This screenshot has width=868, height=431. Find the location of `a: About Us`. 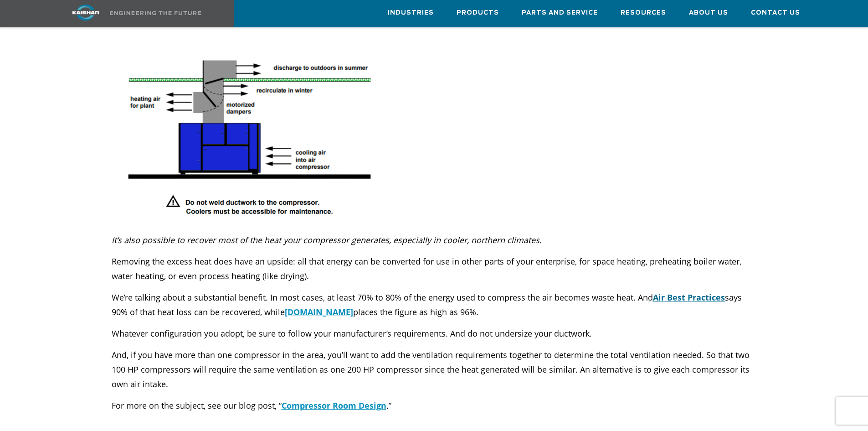

a: About Us is located at coordinates (709, 13).